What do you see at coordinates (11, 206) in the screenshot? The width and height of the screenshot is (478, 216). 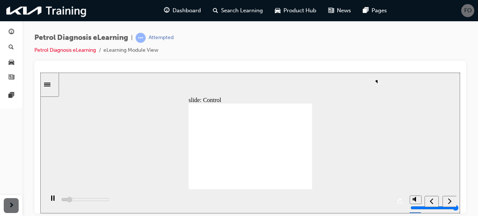 I see `span: next-icon` at bounding box center [11, 206].